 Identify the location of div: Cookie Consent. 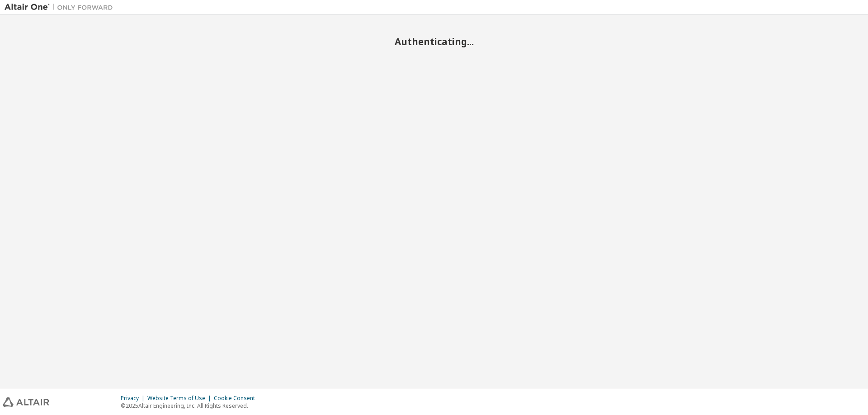
(237, 398).